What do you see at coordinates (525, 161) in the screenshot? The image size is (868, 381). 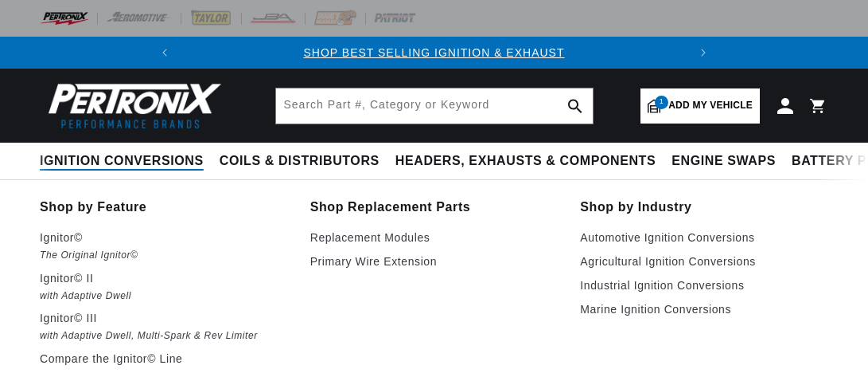 I see `summary: Headers, Exhausts & Components` at bounding box center [525, 161].